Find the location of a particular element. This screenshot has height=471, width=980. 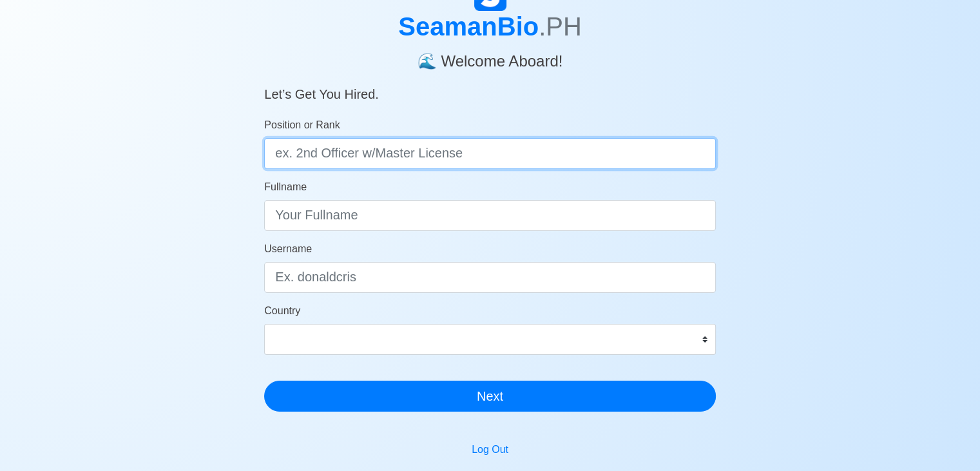

label: Country is located at coordinates (282, 311).